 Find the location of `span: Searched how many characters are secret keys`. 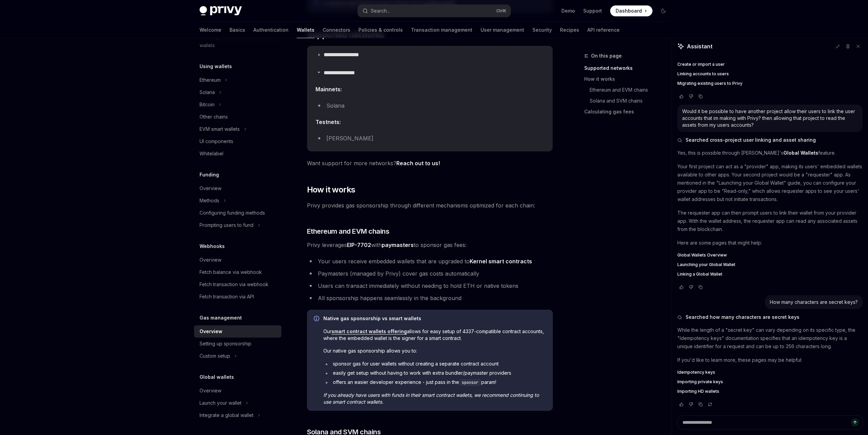

span: Searched how many characters are secret keys is located at coordinates (742, 318).